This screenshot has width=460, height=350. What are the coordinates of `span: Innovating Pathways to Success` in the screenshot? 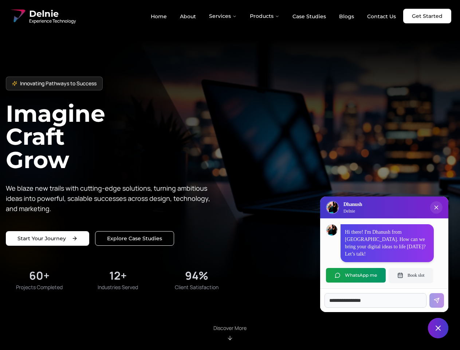 It's located at (58, 83).